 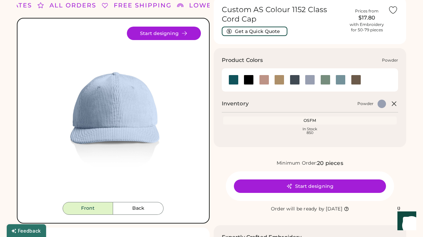 I want to click on div: ALL ORDERS, so click(x=73, y=5).